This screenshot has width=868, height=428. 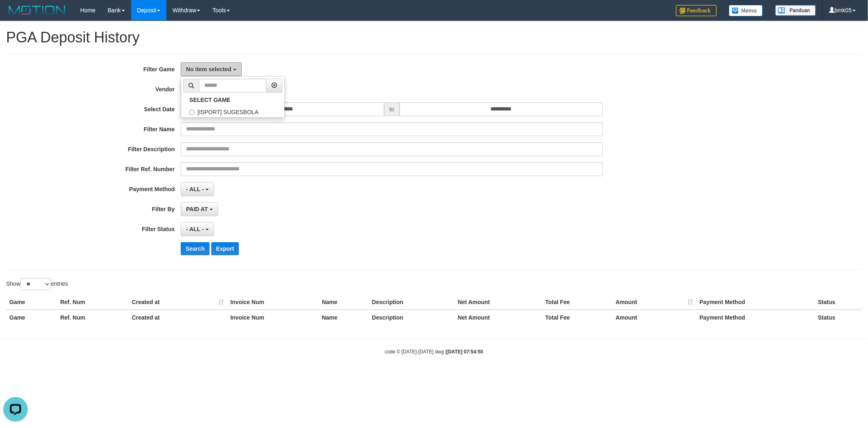 What do you see at coordinates (37, 284) in the screenshot?
I see `label: Show entries` at bounding box center [37, 284].